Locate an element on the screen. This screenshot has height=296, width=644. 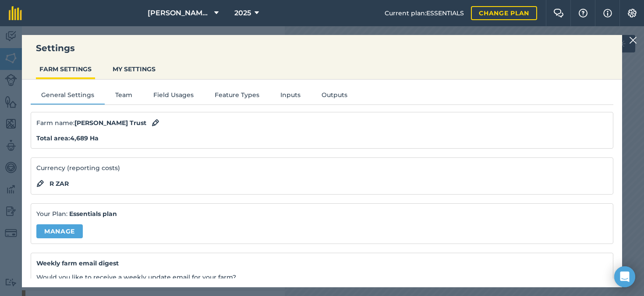
img: A cog icon is located at coordinates (632, 13).